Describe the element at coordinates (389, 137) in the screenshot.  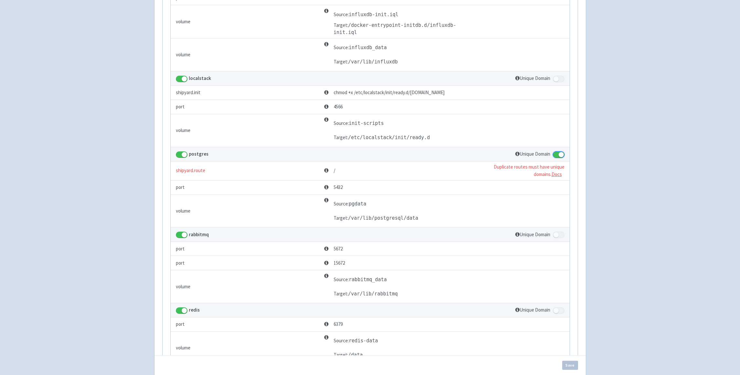
I see `span: /etc/localstack/init/ready.d` at that location.